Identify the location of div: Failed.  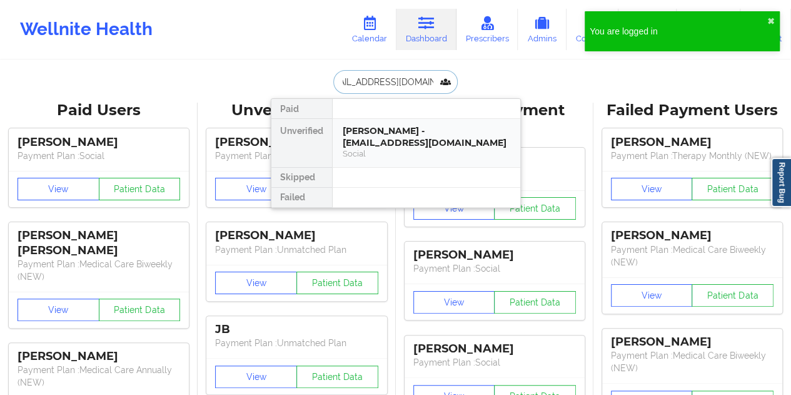
(301, 198).